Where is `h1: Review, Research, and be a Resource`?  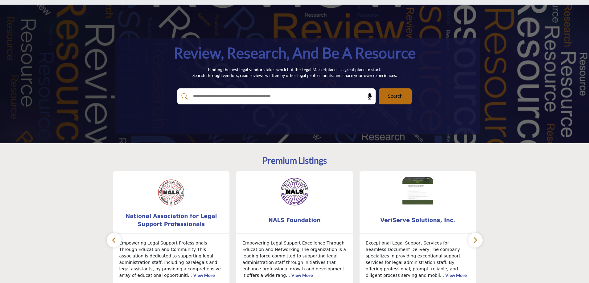
h1: Review, Research, and be a Resource is located at coordinates (294, 53).